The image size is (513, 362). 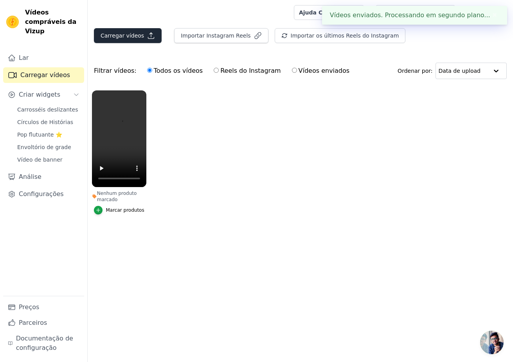 I want to click on font: Análise, so click(x=30, y=176).